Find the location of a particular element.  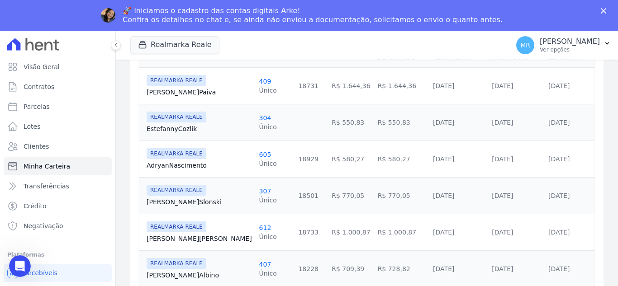

a: 304 is located at coordinates (265, 118).